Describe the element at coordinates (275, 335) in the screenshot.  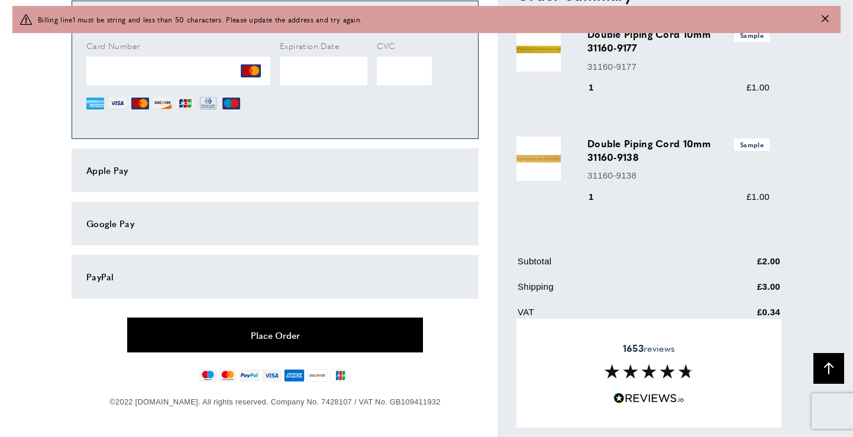
I see `button: Place Order` at that location.